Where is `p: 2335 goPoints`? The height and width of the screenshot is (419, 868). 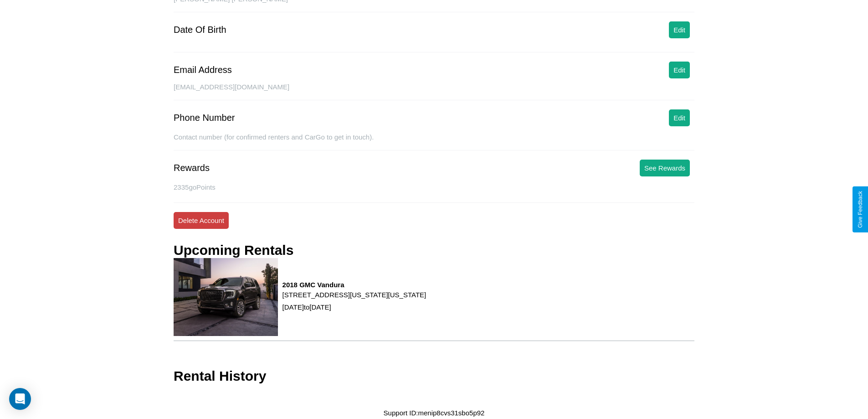 p: 2335 goPoints is located at coordinates (434, 187).